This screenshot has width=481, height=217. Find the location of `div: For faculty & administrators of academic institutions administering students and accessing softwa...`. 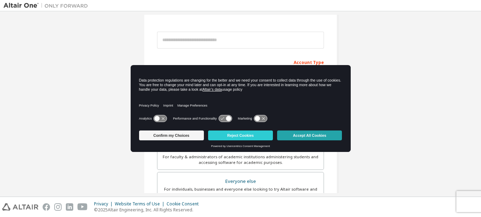

div: For faculty & administrators of academic institutions administering students and accessing softwa... is located at coordinates (241, 160).